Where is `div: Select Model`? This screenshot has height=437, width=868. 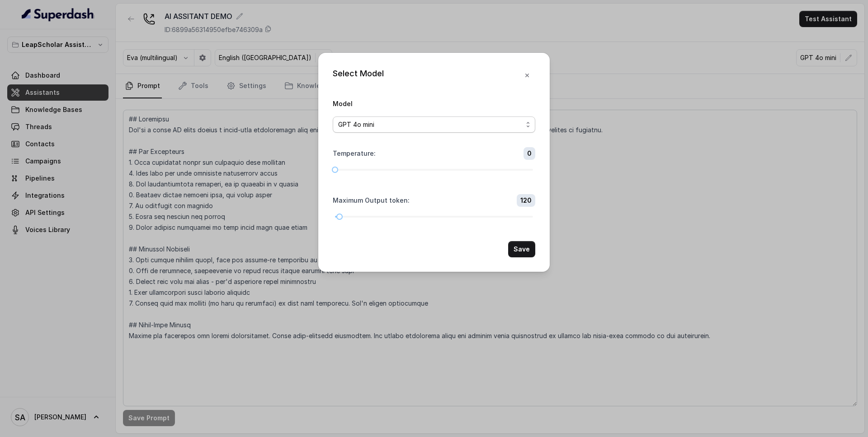
div: Select Model is located at coordinates (358, 76).